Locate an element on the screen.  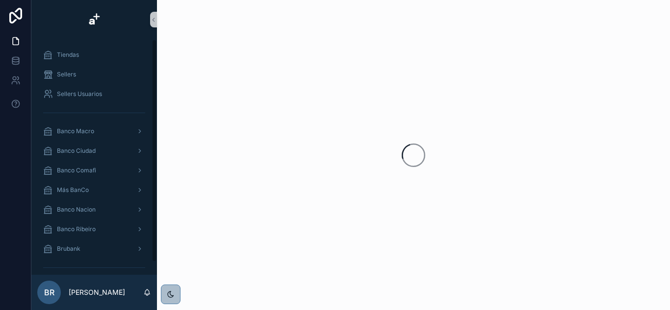
span: Banco Ciudad is located at coordinates (76, 151).